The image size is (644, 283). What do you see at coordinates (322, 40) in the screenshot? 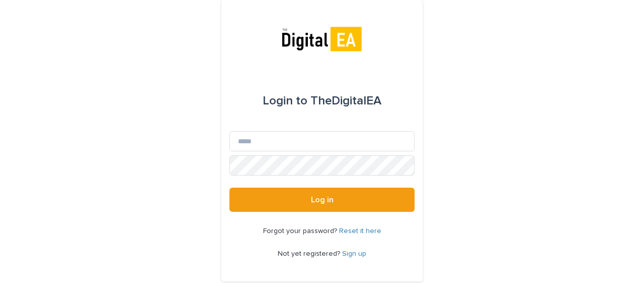
I see `img: mpnAKsivTWiDOsumdcjk` at bounding box center [322, 40].